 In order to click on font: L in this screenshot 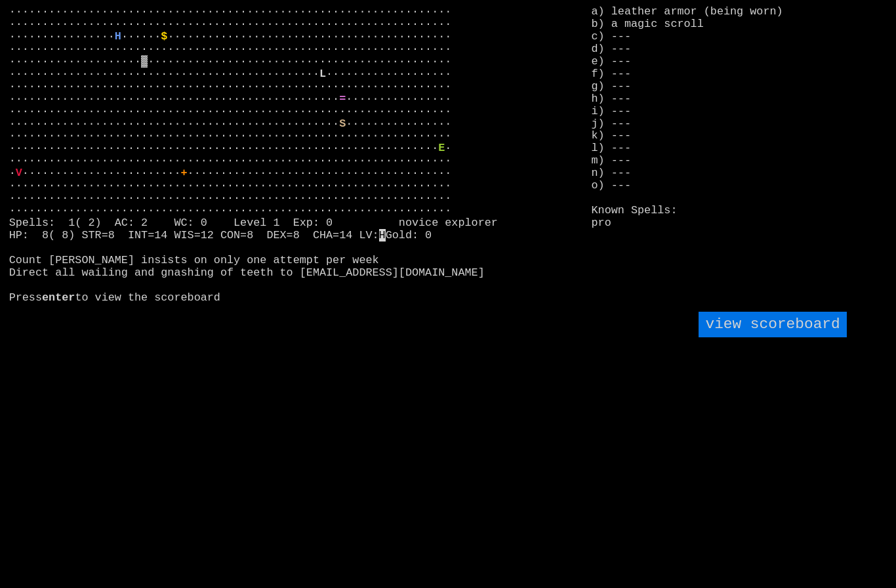, I will do `click(323, 74)`.